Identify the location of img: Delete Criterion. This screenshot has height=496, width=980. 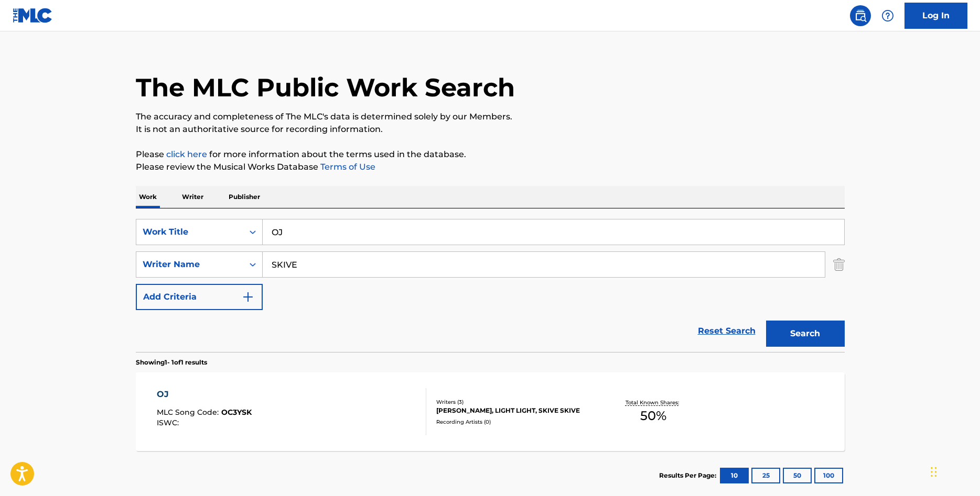
(839, 265).